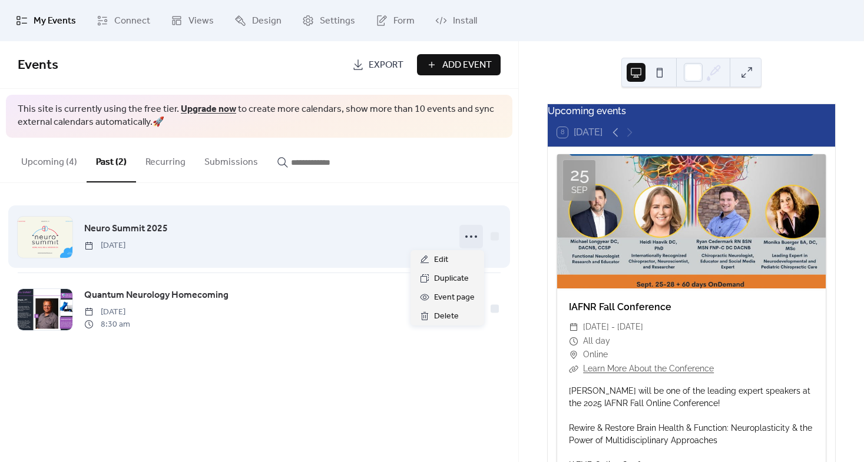 The width and height of the screenshot is (864, 462). What do you see at coordinates (208, 109) in the screenshot?
I see `a: Upgrade now` at bounding box center [208, 109].